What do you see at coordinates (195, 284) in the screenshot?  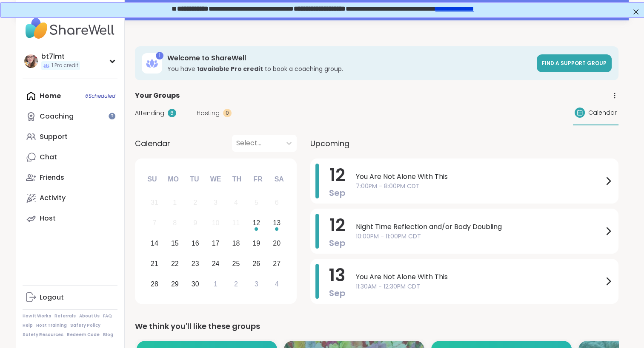 I see `div: Choose Tuesday, September 30th, 2025` at bounding box center [195, 284].